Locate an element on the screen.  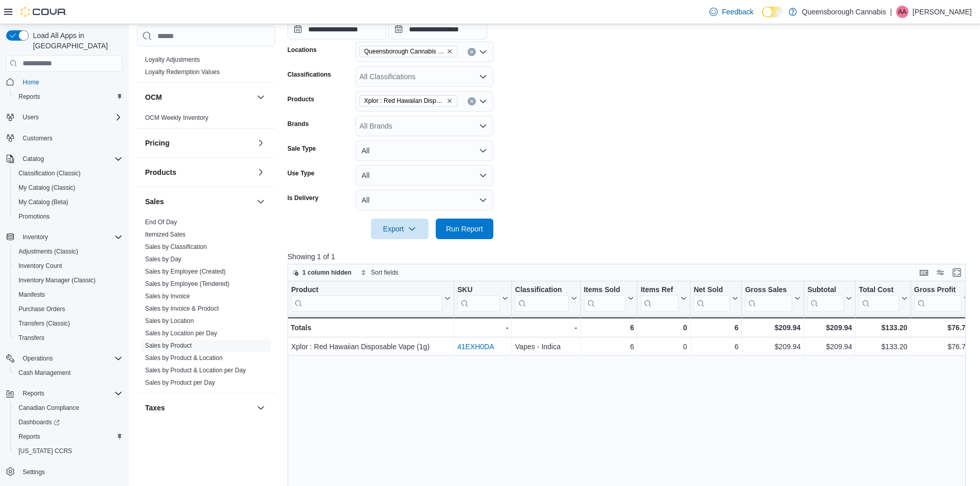
span: Inventory Count is located at coordinates (40, 266).